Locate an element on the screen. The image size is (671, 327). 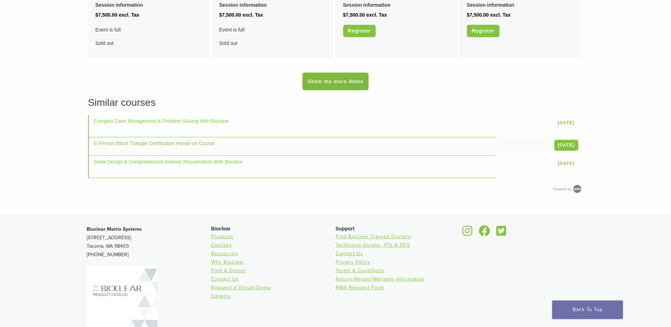
a: Careers is located at coordinates (221, 296).